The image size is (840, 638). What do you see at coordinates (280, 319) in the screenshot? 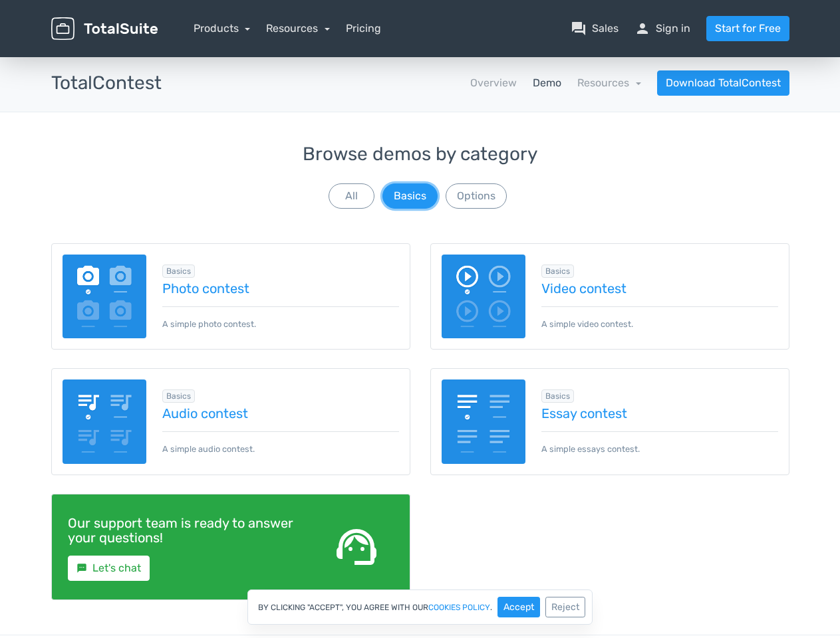
I see `p: A simple photo contest.` at bounding box center [280, 319].